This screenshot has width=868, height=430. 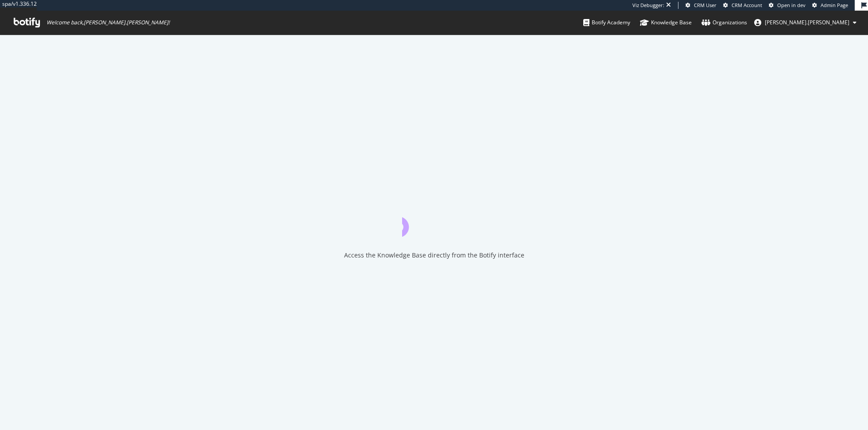 What do you see at coordinates (666, 23) in the screenshot?
I see `div: Knowledge Base` at bounding box center [666, 23].